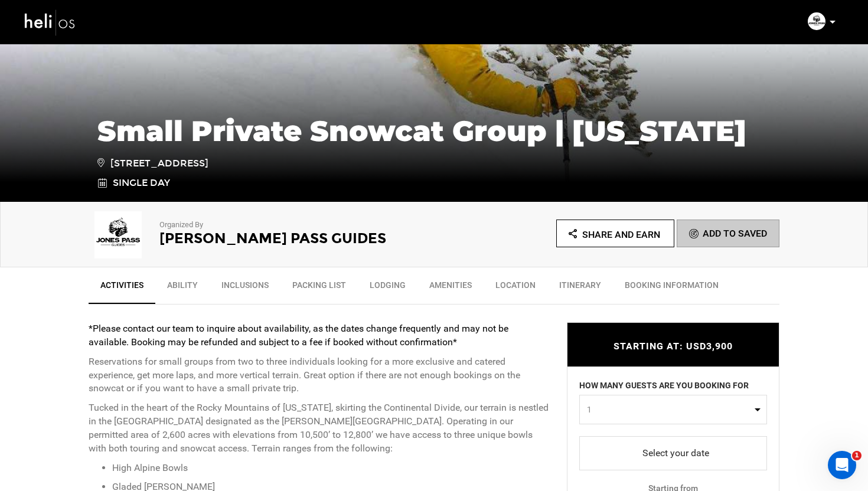  Describe the element at coordinates (663, 387) in the screenshot. I see `label: HOW MANY GUESTS ARE YOU BOOKING FOR` at that location.